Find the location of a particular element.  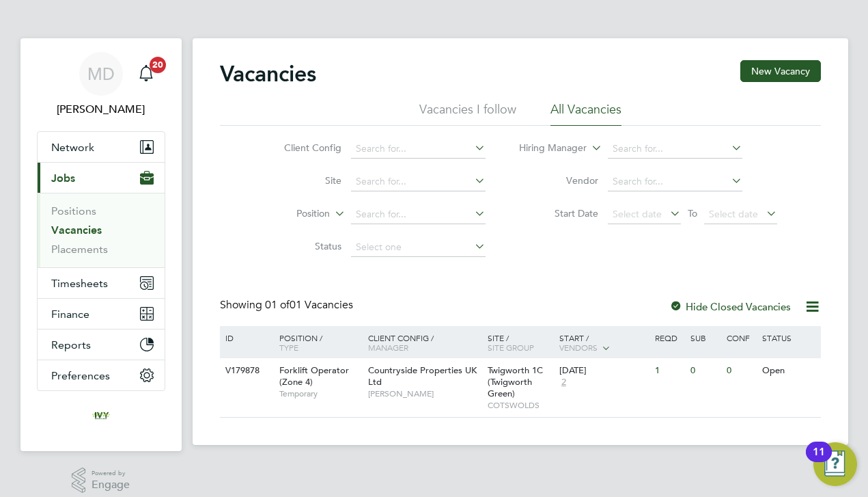

span: Powered by is located at coordinates (110, 472).